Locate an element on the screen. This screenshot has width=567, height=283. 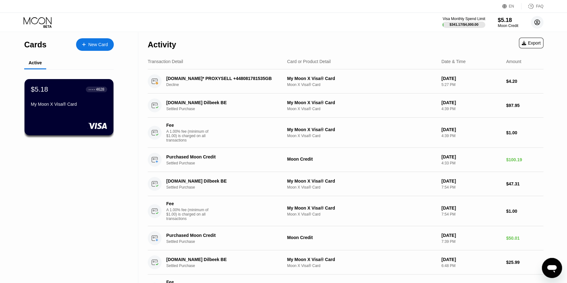
div: Date & Time is located at coordinates (453, 62).